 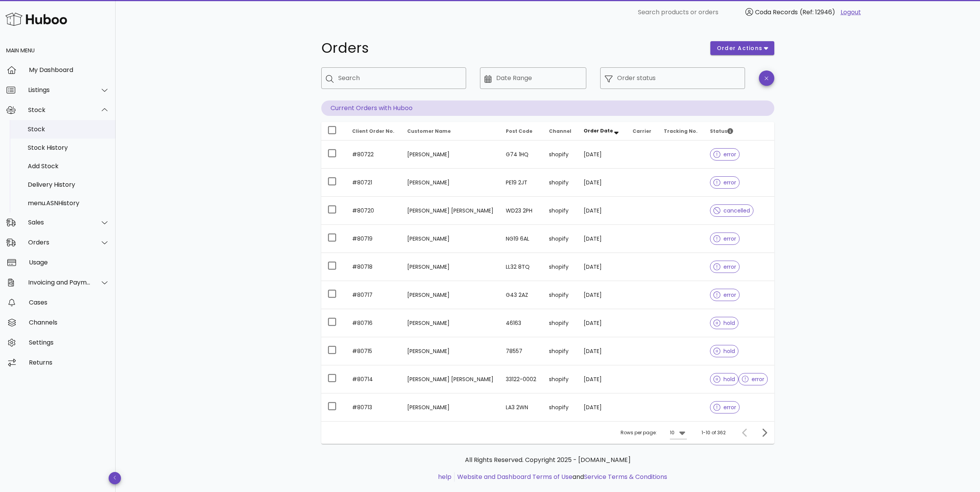 What do you see at coordinates (560, 131) in the screenshot?
I see `span: Channel` at bounding box center [560, 131].